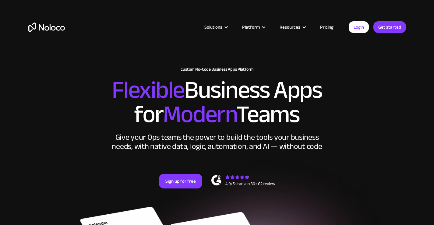 The image size is (434, 225). I want to click on div: Resources, so click(290, 27).